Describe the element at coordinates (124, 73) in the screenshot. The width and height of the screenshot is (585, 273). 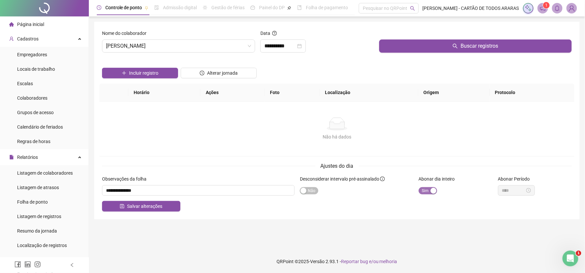
I see `span: plus` at that location.